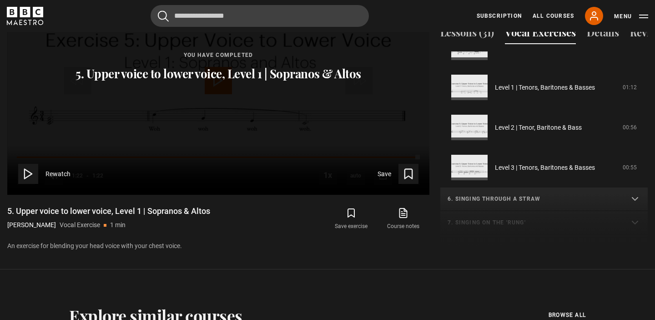  I want to click on a: BBC Maestro, so click(25, 16).